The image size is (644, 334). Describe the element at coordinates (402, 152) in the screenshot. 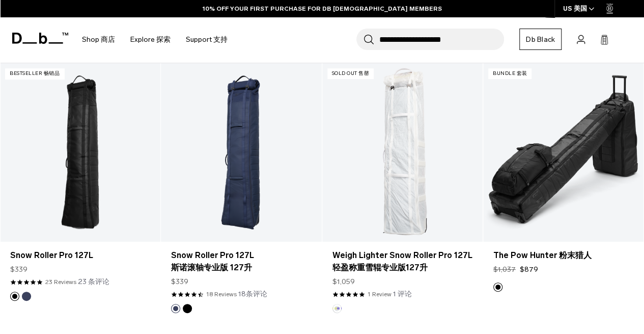

I see `a: Weigh Lighter Snow Roller Pro 127L` at that location.